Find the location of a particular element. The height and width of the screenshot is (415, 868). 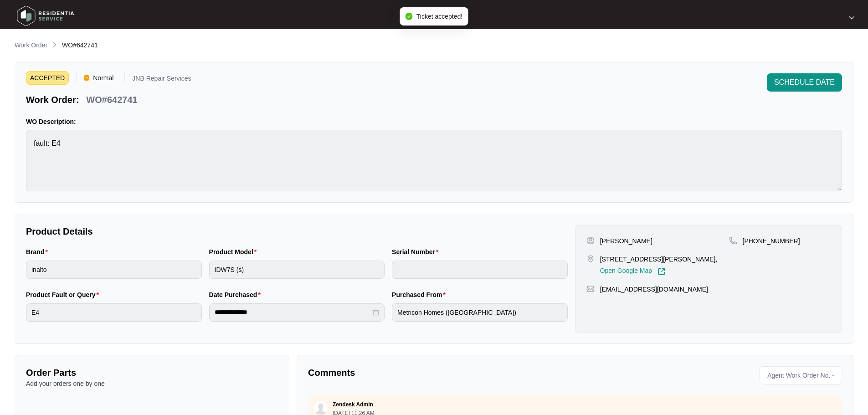

img: Link-External is located at coordinates (661, 272).